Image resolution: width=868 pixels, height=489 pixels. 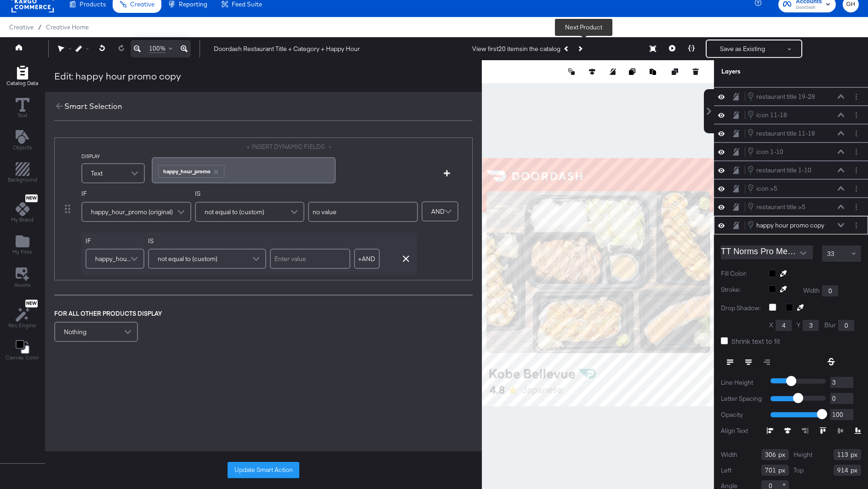 What do you see at coordinates (781, 206) in the screenshot?
I see `div: restaurant title >5` at bounding box center [781, 206].